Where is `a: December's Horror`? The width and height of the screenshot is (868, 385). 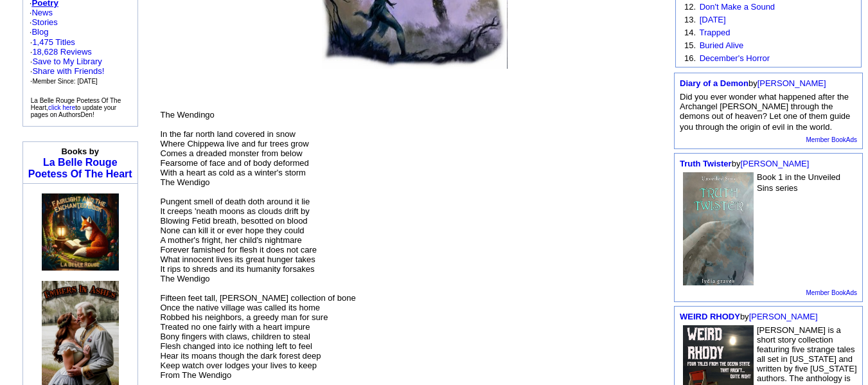 a: December's Horror is located at coordinates (735, 58).